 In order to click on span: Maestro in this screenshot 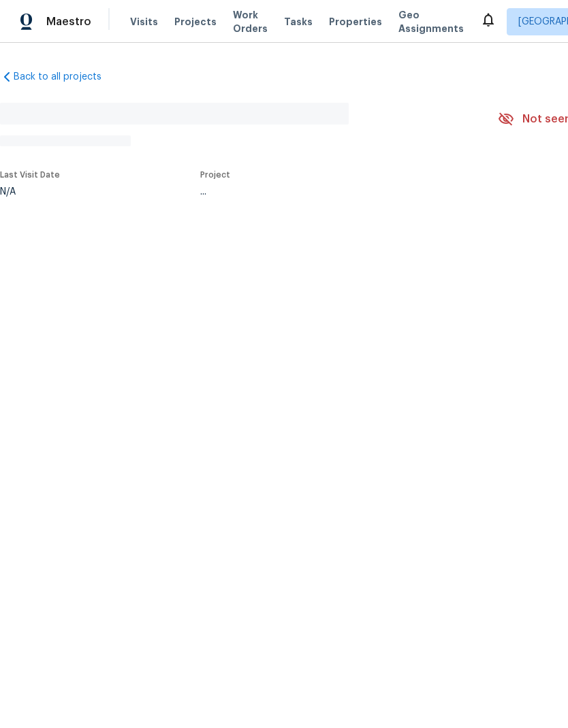, I will do `click(69, 22)`.